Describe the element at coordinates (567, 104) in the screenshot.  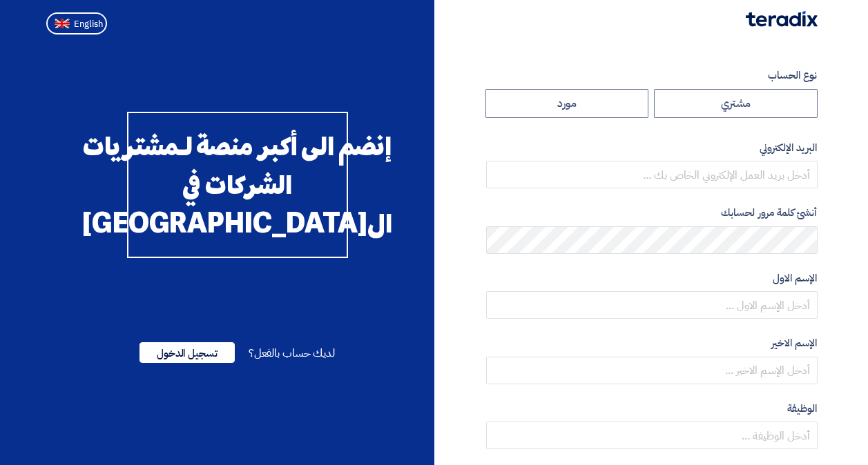
I see `label: مورد` at that location.